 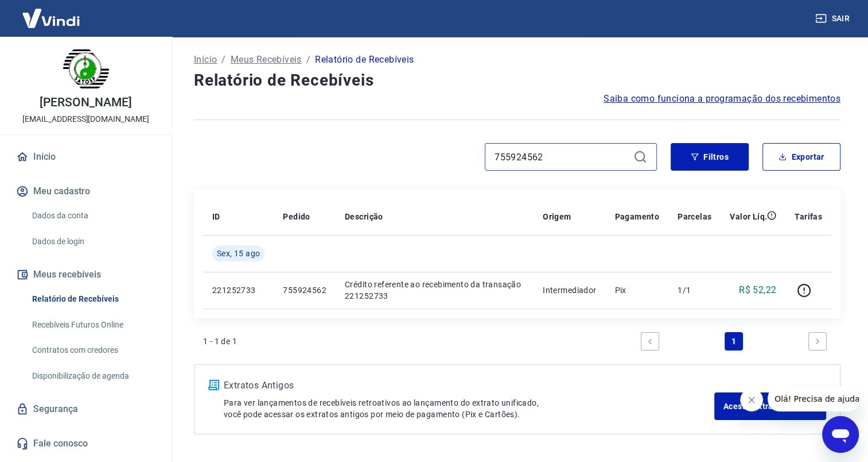 I want to click on ul: Pagination, so click(x=734, y=341).